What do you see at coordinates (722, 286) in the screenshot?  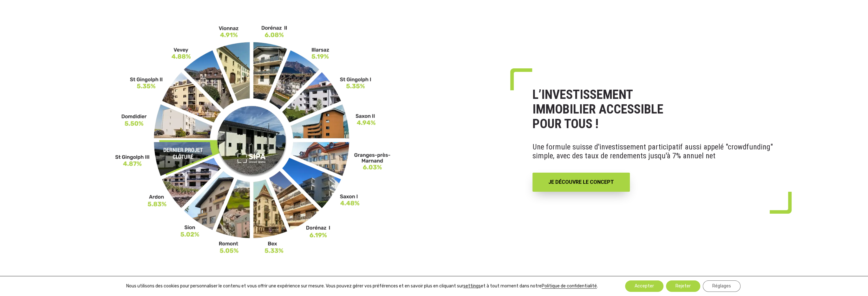 I see `button: Réglages` at bounding box center [722, 286].